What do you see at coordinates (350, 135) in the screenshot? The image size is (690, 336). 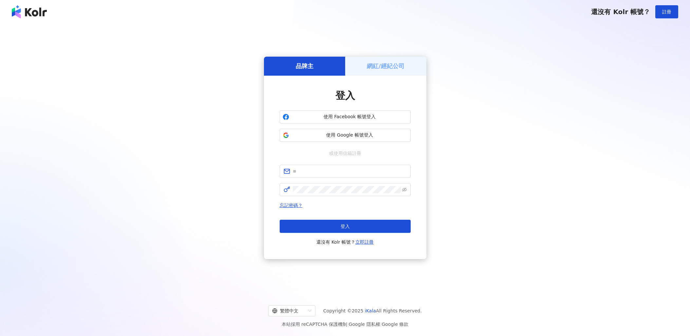 I see `span: 使用 Google 帳號登入` at bounding box center [350, 135].